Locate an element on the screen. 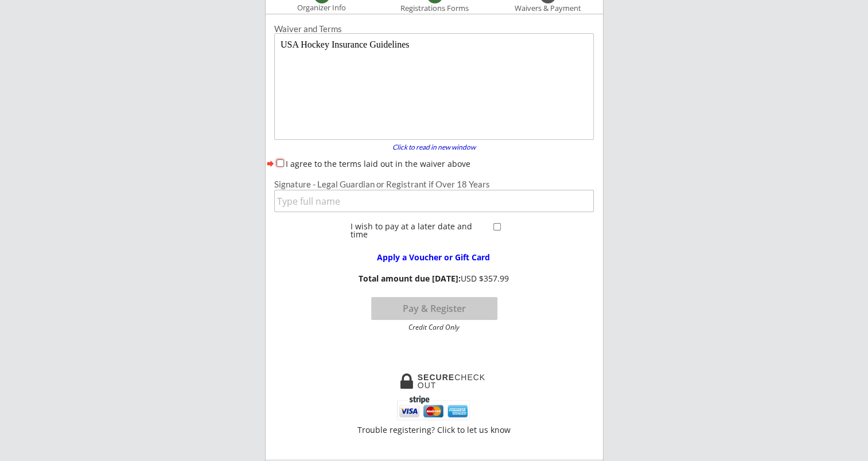  input: Type full name is located at coordinates (434, 201).